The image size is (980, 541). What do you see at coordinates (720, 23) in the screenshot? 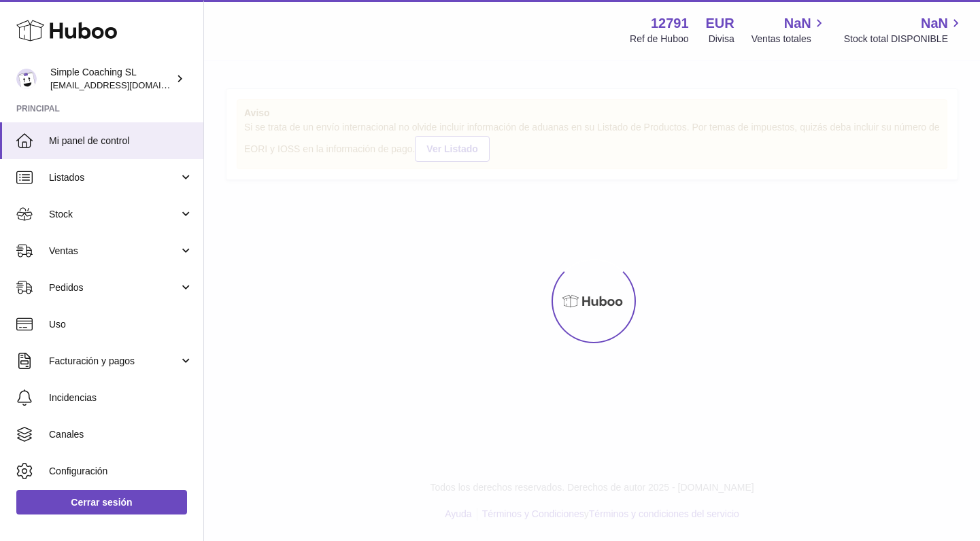
I see `strong: EUR` at bounding box center [720, 23].